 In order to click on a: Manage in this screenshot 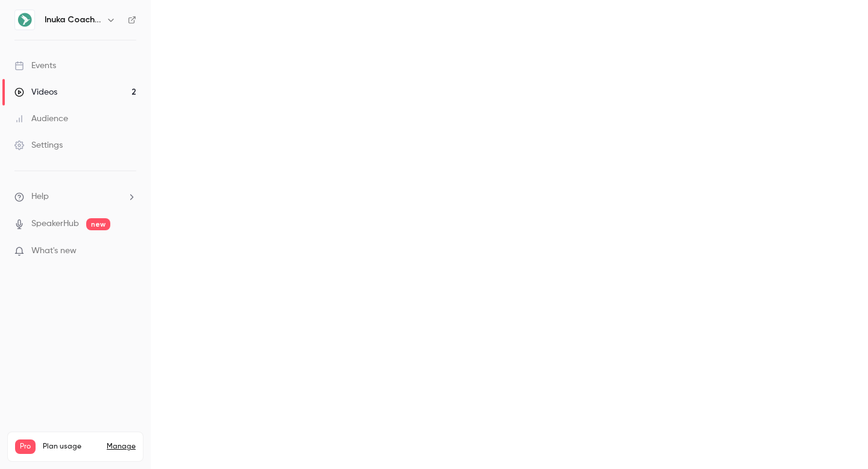, I will do `click(121, 447)`.